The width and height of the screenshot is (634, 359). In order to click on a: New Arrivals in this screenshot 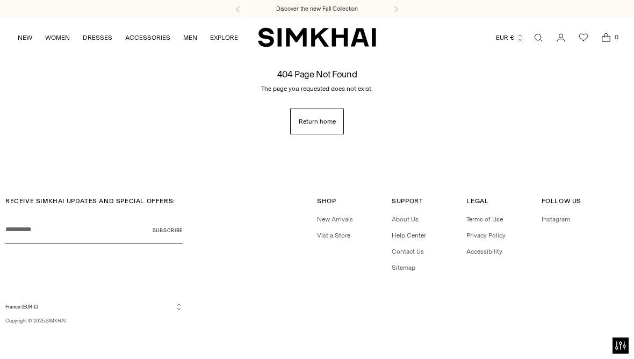, I will do `click(335, 219)`.